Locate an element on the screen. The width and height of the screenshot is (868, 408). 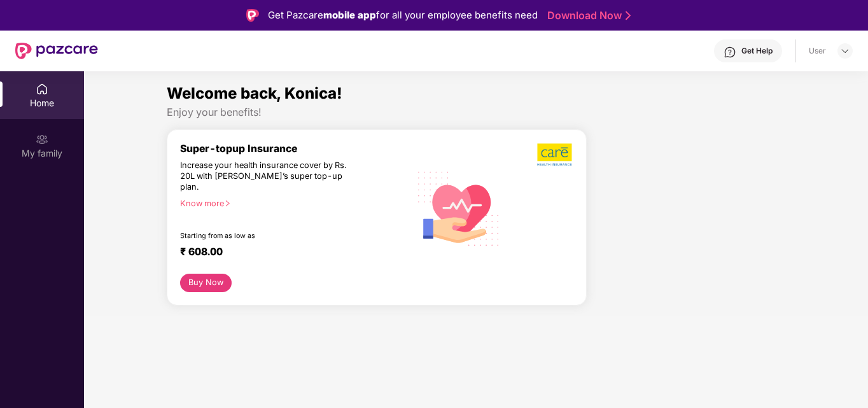
div: Get Pazcare for all your employee benefits need is located at coordinates (403, 15).